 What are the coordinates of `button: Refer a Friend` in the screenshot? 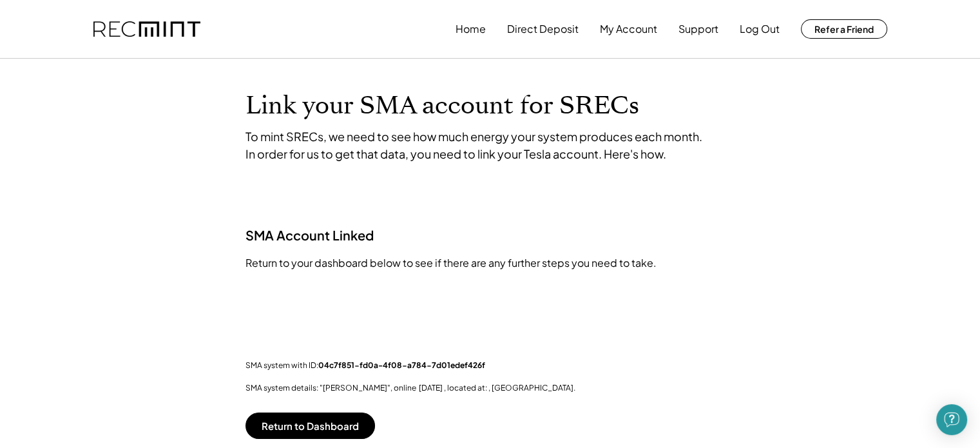 It's located at (844, 29).